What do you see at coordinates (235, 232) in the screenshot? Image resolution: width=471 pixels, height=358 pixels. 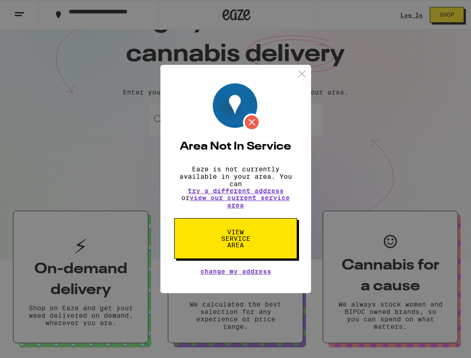 I see `a: View Service Area` at bounding box center [235, 232].